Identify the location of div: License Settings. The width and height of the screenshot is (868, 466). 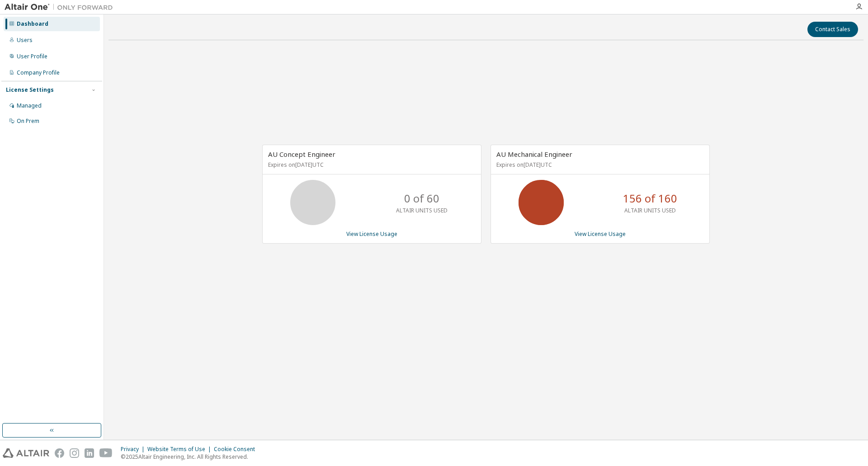
(30, 90).